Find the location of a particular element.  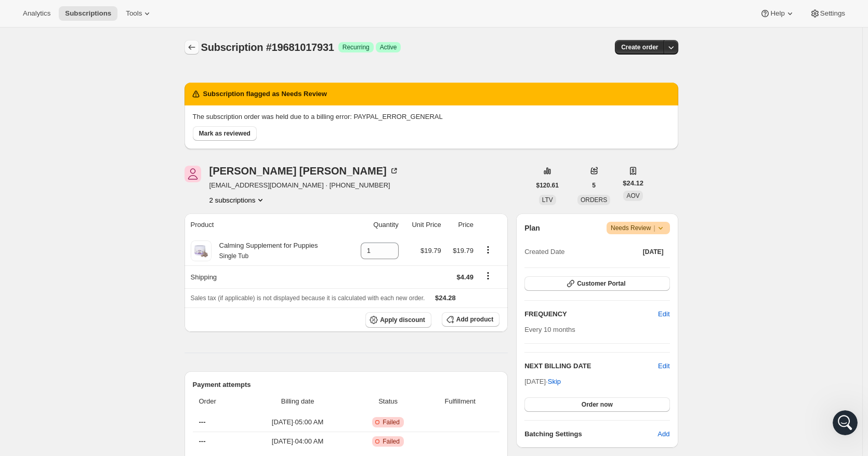

button: $120.61 is located at coordinates (547, 185).